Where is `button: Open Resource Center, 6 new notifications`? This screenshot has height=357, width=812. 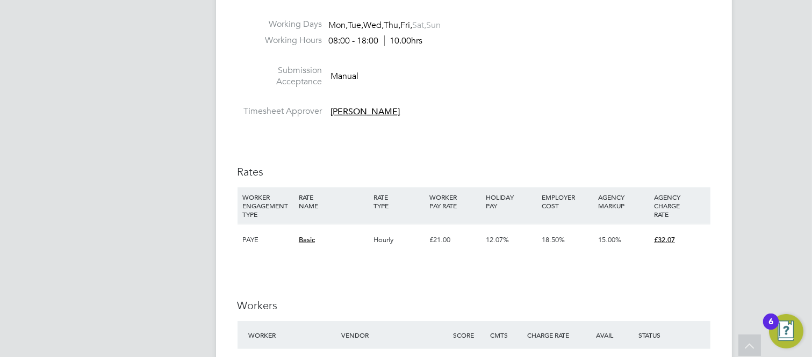 button: Open Resource Center, 6 new notifications is located at coordinates (786, 332).